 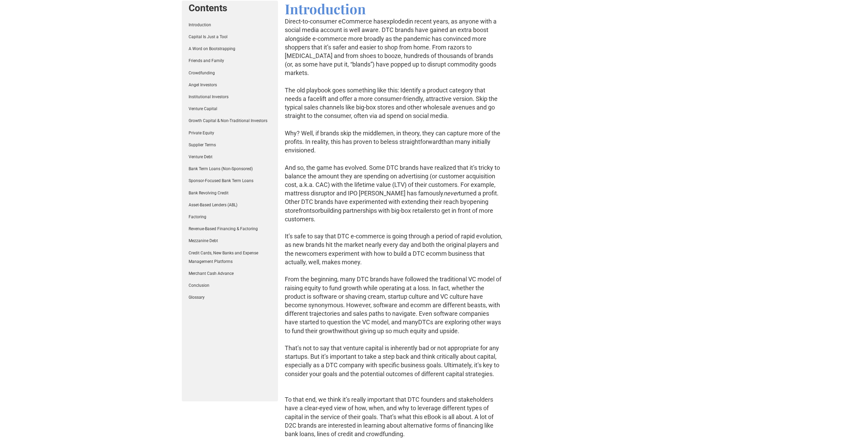 I want to click on a: Conclusion, so click(x=199, y=286).